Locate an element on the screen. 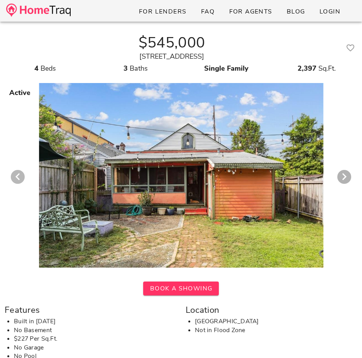  li: No Basement is located at coordinates (95, 330).